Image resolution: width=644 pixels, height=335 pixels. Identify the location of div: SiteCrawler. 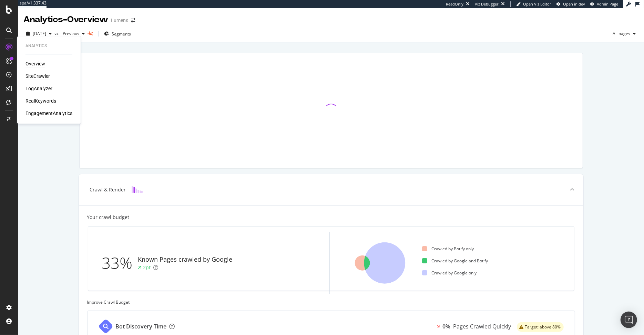
(37, 76).